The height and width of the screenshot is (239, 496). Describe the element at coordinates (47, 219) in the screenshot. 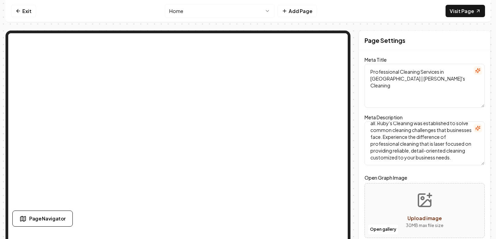

I see `span: Page Navigator` at that location.